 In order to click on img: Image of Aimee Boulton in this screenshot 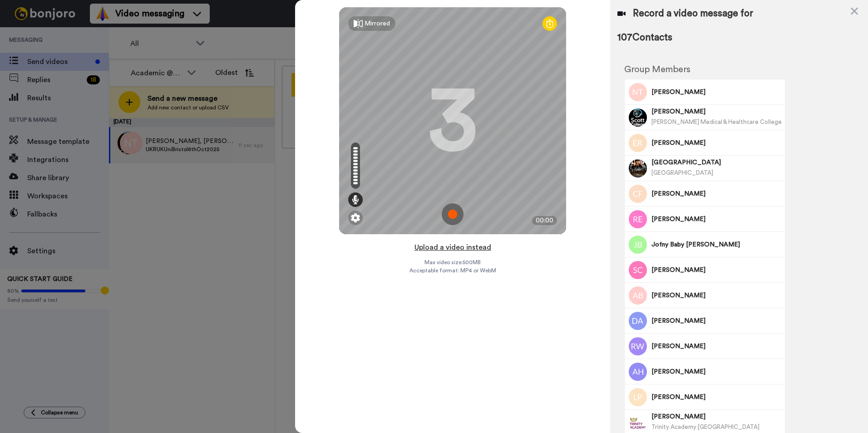, I will do `click(638, 295)`.